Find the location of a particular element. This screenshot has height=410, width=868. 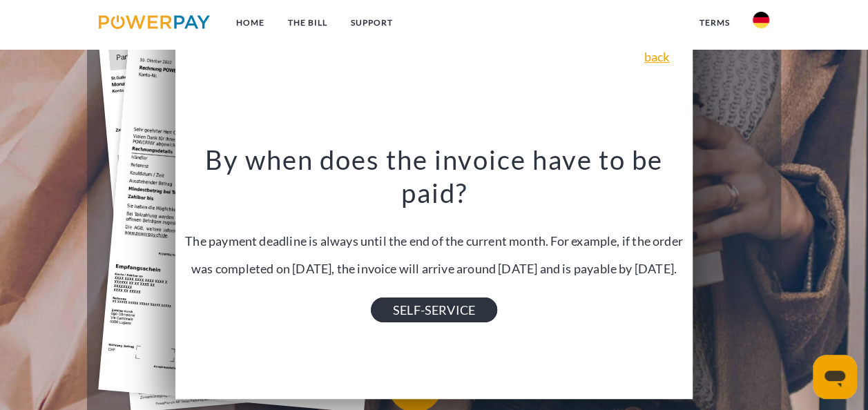

a: SELF-SERVICE is located at coordinates (434, 309).